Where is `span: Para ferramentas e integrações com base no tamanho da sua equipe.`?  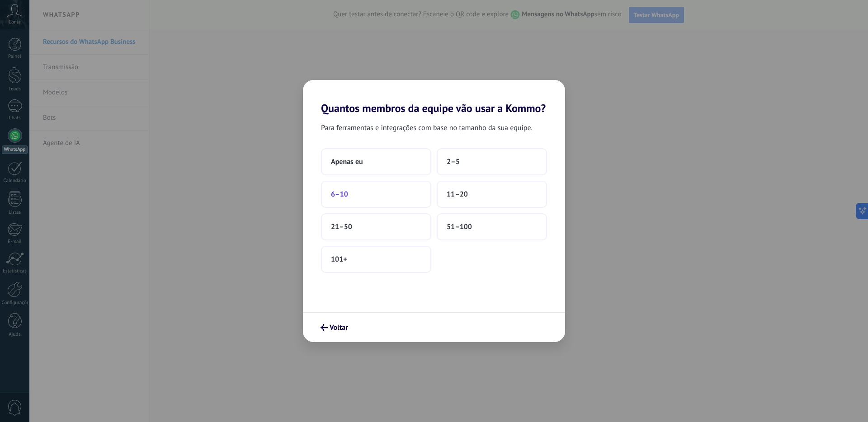
span: Para ferramentas e integrações com base no tamanho da sua equipe. is located at coordinates (427, 128).